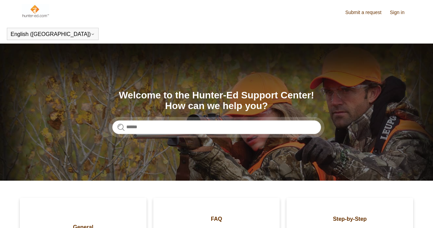  Describe the element at coordinates (217, 101) in the screenshot. I see `h1: Welcome to the Hunter-Ed Support Center! How can we help you?` at that location.